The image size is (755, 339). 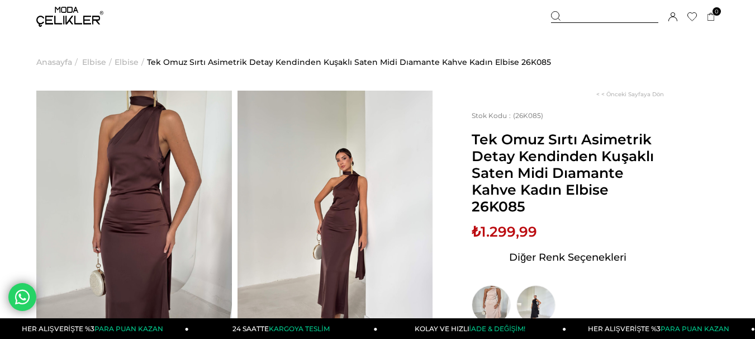 I want to click on span: (26K085), so click(x=507, y=115).